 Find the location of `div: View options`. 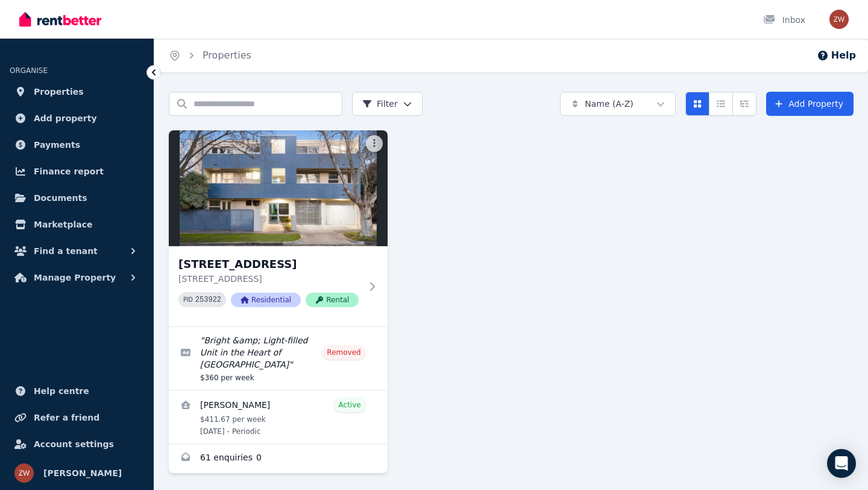

div: View options is located at coordinates (721, 104).